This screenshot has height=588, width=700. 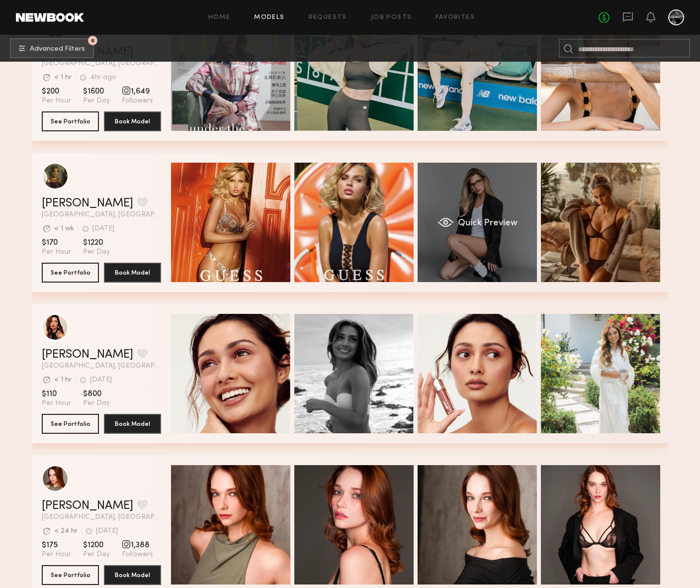 What do you see at coordinates (64, 229) in the screenshot?
I see `div: < 1 wk` at bounding box center [64, 229].